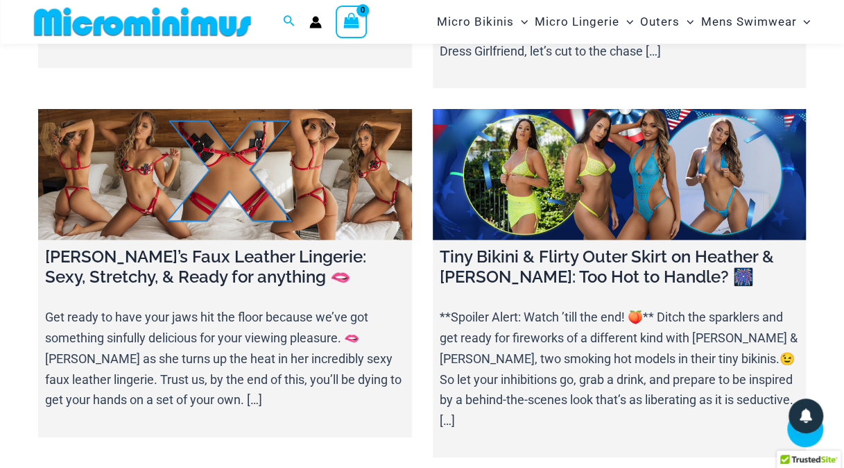 The height and width of the screenshot is (468, 844). I want to click on a: Account icon link, so click(316, 22).